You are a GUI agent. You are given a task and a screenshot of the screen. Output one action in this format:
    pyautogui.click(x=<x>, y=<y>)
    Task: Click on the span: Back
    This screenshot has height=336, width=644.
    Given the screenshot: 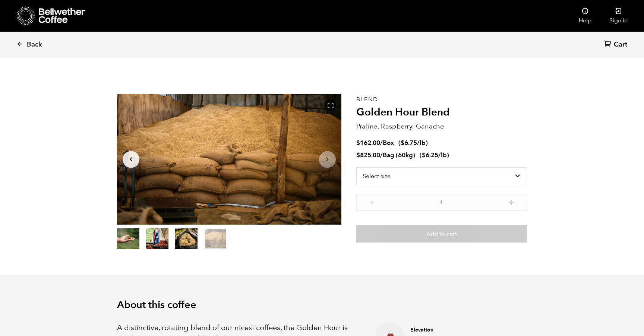 What is the action you would take?
    pyautogui.click(x=34, y=45)
    